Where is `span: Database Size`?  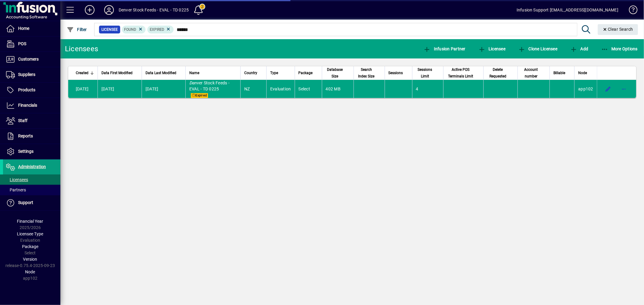 span: Database Size is located at coordinates (335, 73).